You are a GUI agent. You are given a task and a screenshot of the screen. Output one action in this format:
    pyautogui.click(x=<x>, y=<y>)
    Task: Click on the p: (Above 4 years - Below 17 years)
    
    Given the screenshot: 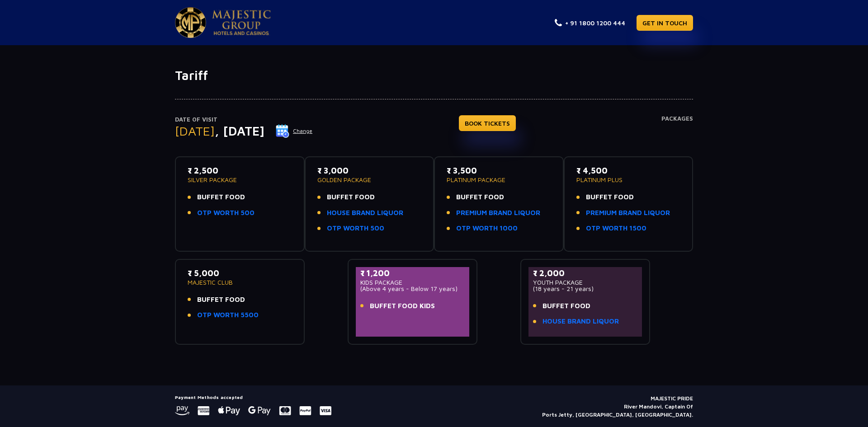 What is the action you would take?
    pyautogui.click(x=412, y=289)
    